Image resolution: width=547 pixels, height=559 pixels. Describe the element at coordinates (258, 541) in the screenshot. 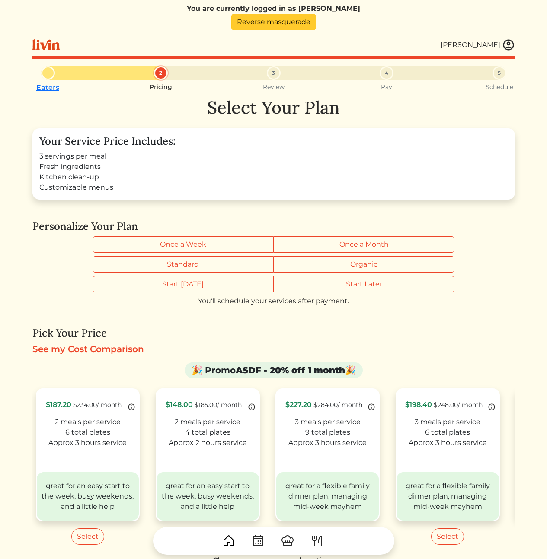

I see `img: CalendarDots-5bcf9d9080389f2a281d69619e1c85352834be518fbc73d9501aef674afc0d57.svg` at that location.